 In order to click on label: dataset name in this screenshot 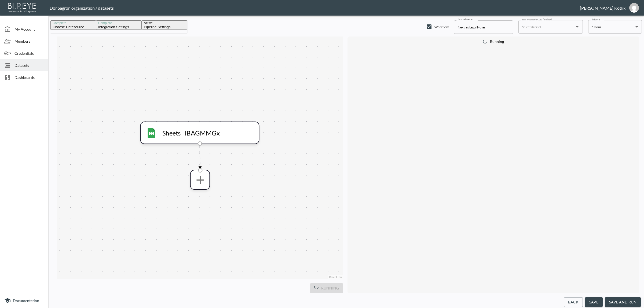, I will do `click(465, 19)`.